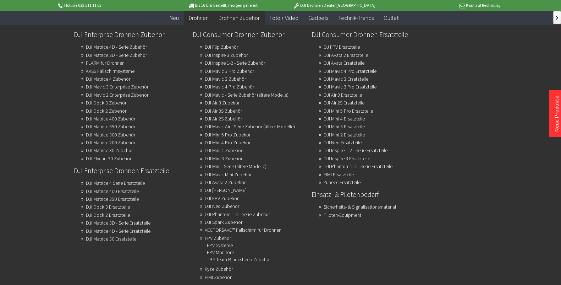 The height and width of the screenshot is (285, 561). Describe the element at coordinates (236, 166) in the screenshot. I see `a: DJI Mini - Serie (ältere Modelle)` at that location.